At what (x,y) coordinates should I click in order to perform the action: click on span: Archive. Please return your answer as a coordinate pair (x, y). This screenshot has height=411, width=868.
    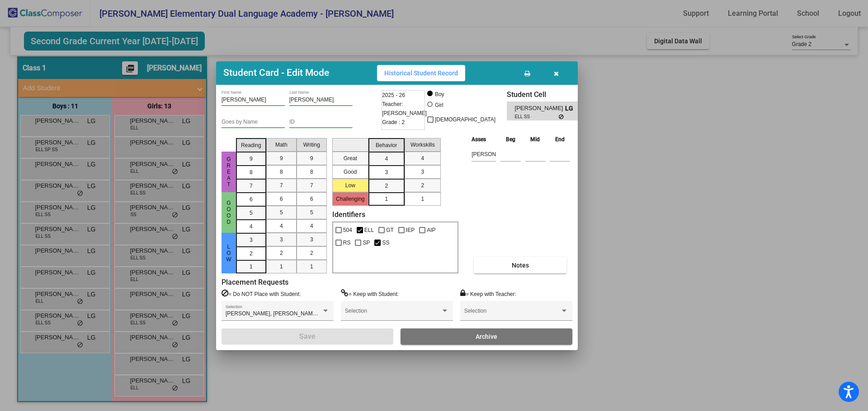
    Looking at the image, I should click on (486, 337).